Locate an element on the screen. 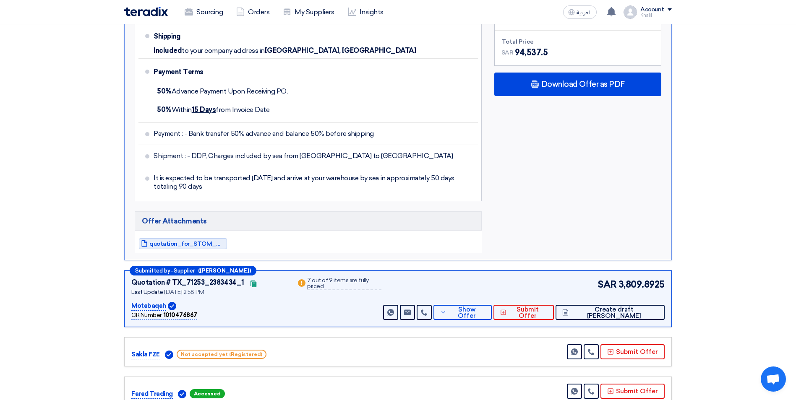 This screenshot has height=400, width=796. a: quotation_for_STOM_Chiller_Tools_1757404922034.pdf is located at coordinates (183, 244).